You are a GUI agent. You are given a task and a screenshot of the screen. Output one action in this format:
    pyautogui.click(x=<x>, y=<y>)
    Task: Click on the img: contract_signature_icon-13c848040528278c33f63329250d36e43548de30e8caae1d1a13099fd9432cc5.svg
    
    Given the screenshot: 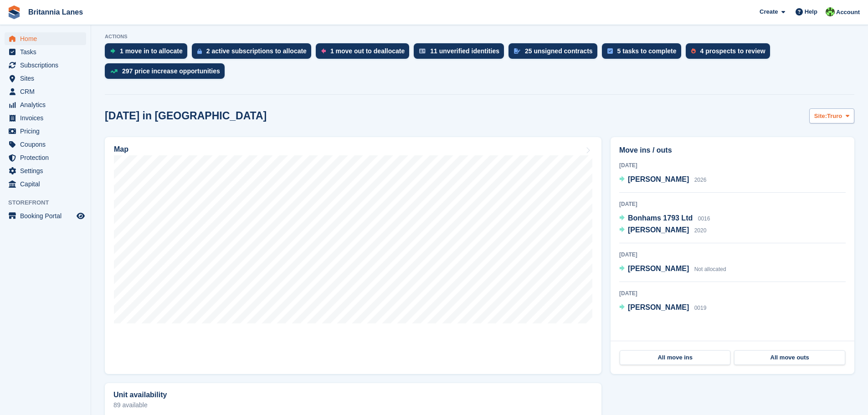 What is the action you would take?
    pyautogui.click(x=517, y=51)
    